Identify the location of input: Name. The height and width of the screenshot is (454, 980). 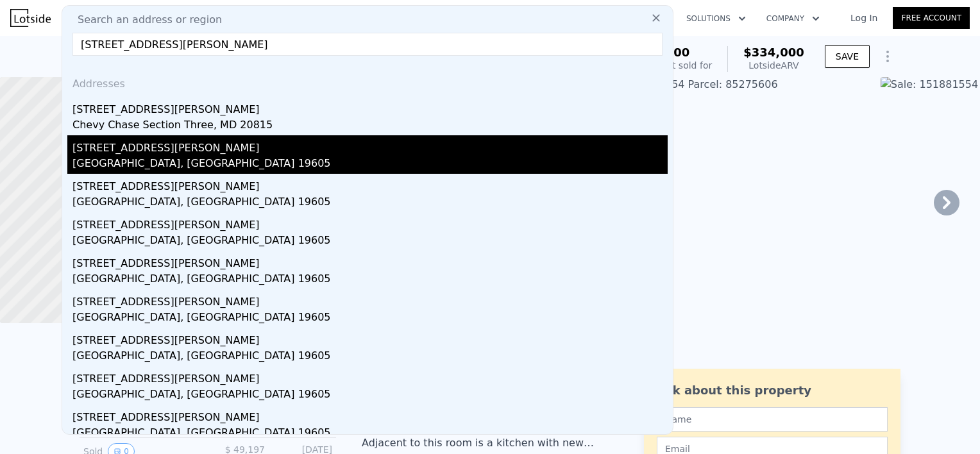
(772, 419).